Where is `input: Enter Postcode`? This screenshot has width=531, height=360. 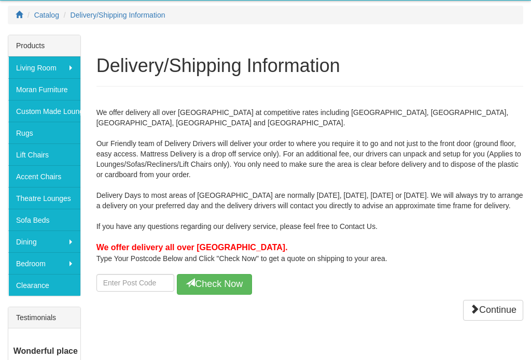
input: Enter Postcode is located at coordinates (135, 283).